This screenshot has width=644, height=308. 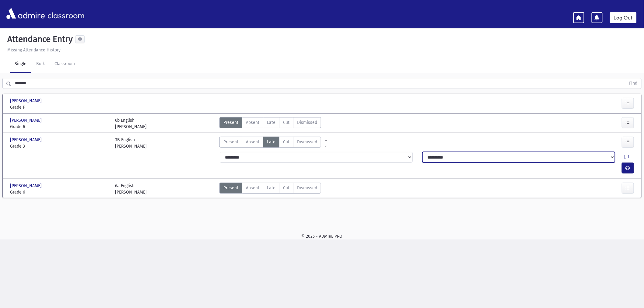 What do you see at coordinates (623, 18) in the screenshot?
I see `a: Log Out` at bounding box center [623, 18].